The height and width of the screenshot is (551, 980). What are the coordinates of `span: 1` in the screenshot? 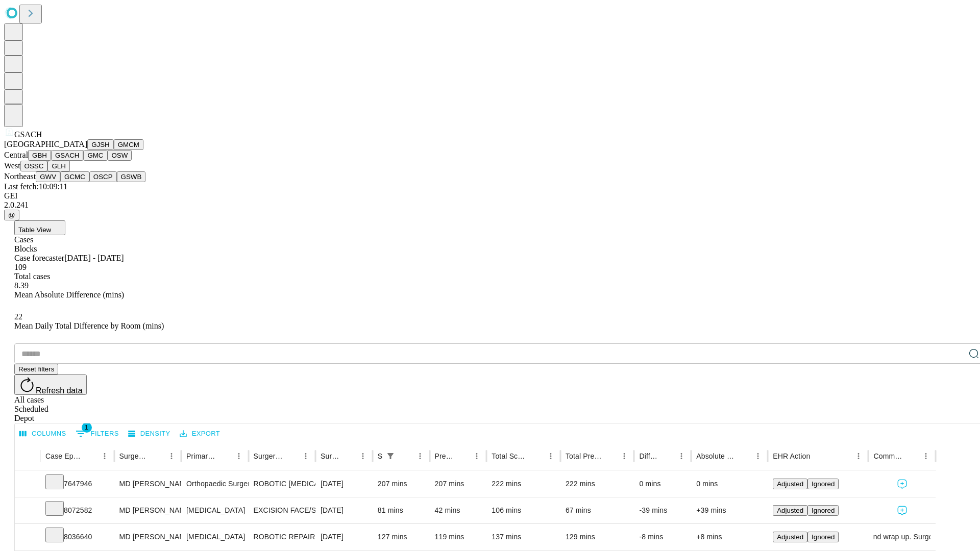 It's located at (87, 428).